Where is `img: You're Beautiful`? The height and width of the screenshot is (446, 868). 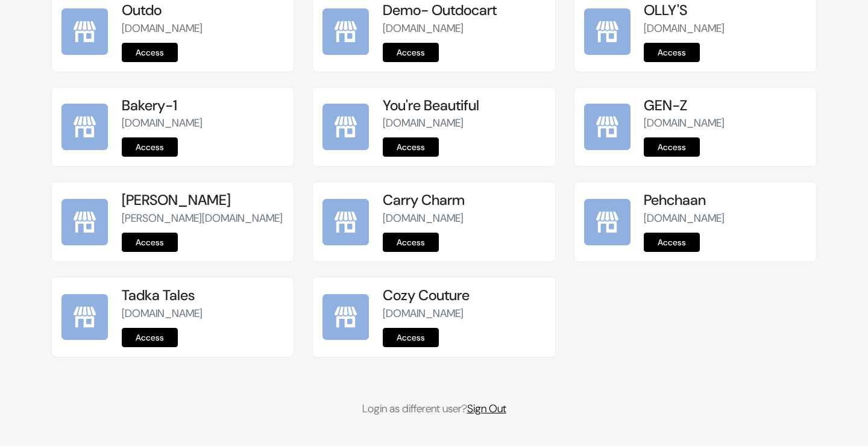
img: You're Beautiful is located at coordinates (345, 127).